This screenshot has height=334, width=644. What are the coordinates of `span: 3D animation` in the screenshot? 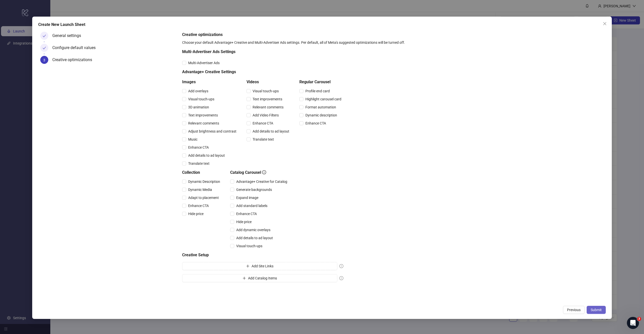 It's located at (198, 107).